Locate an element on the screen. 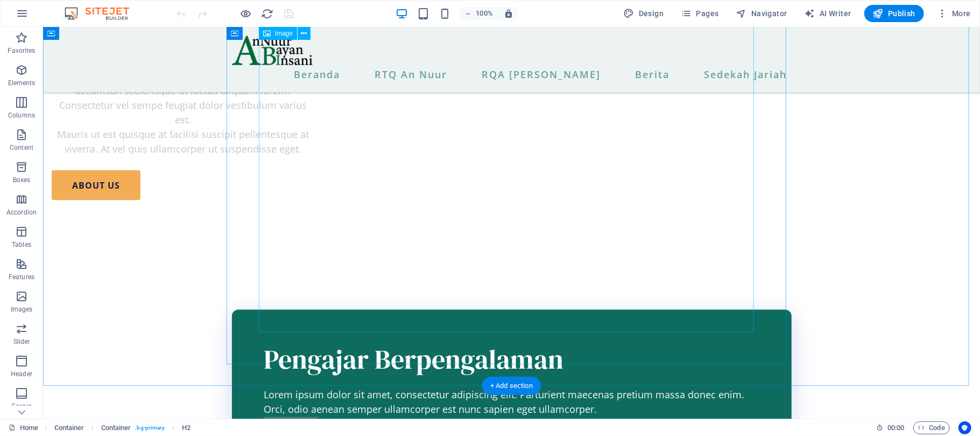  span: Publish is located at coordinates (894, 13).